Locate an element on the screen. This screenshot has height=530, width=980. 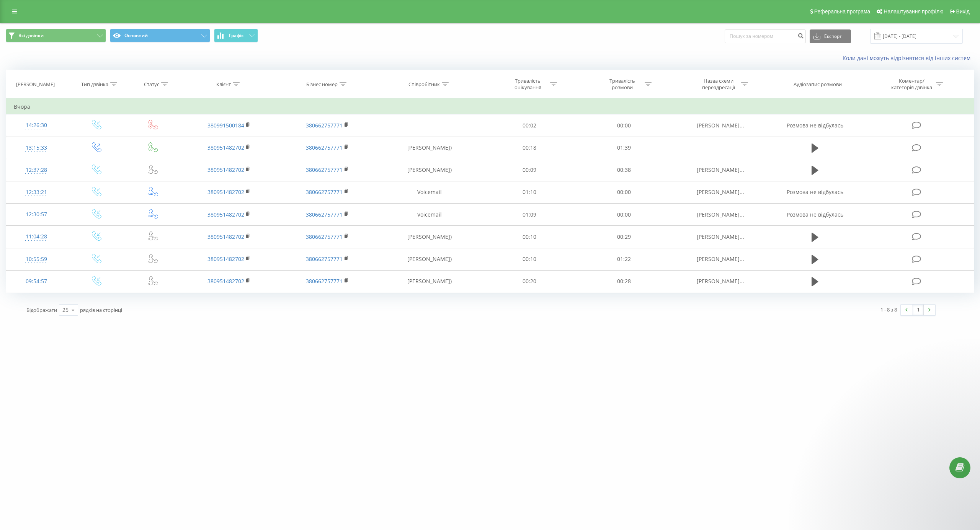
div: 13:15:33 is located at coordinates (37, 147).